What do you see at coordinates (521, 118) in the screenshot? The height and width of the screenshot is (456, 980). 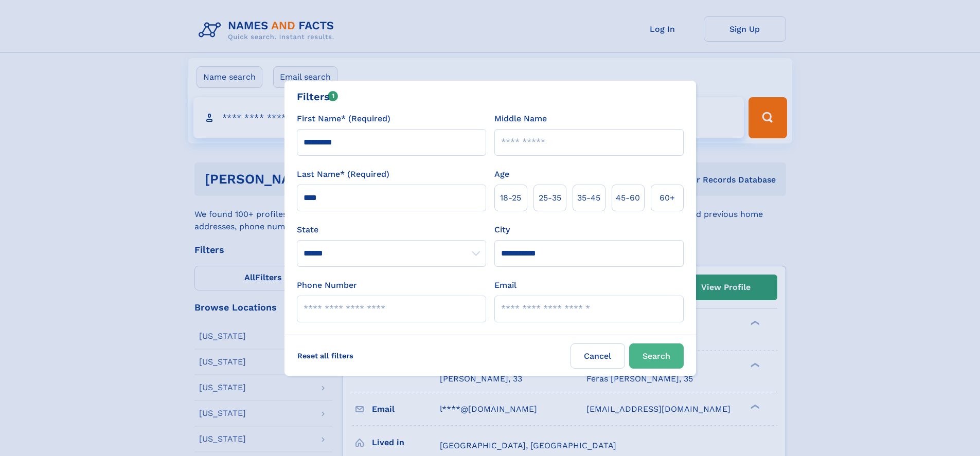 I see `label: Middle Name` at bounding box center [521, 118].